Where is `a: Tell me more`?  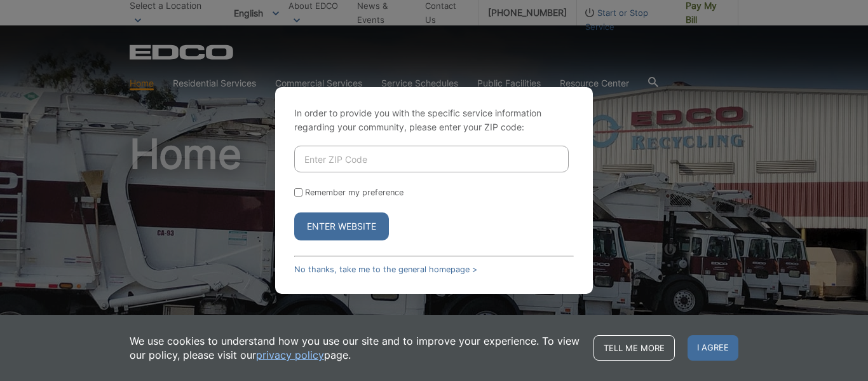 a: Tell me more is located at coordinates (634, 347).